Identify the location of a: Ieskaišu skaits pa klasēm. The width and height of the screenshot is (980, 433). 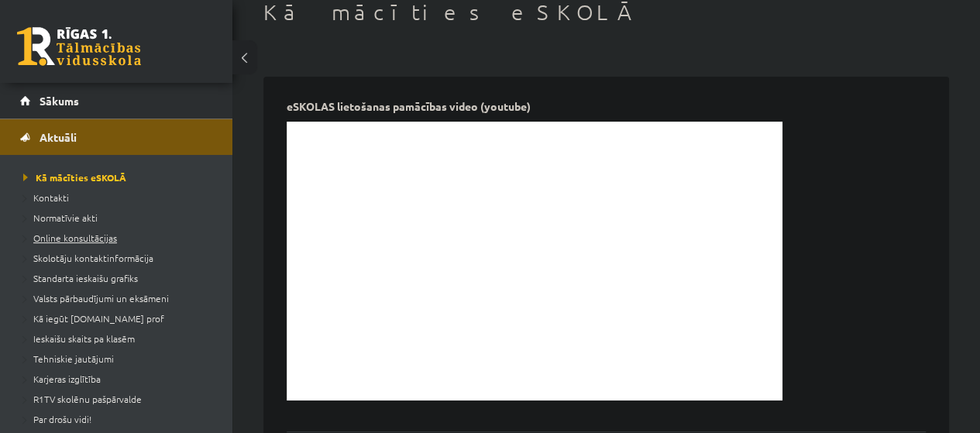
(120, 338).